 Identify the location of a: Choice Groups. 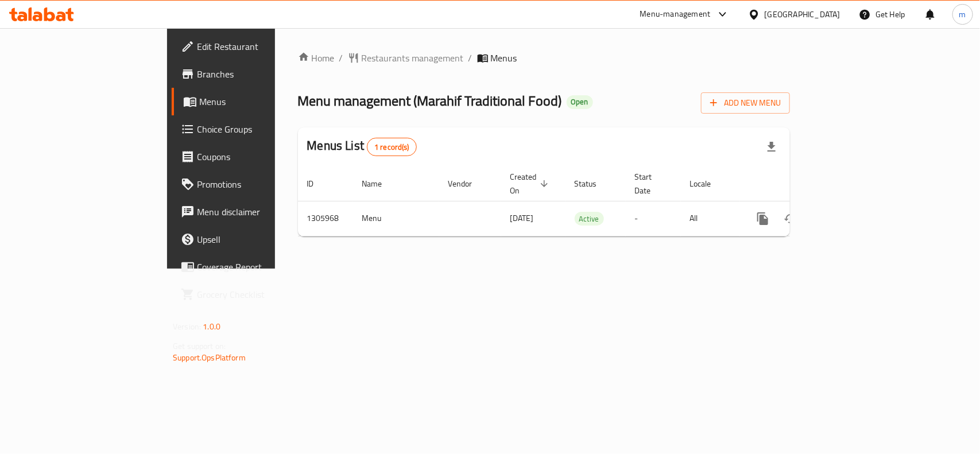
(251, 129).